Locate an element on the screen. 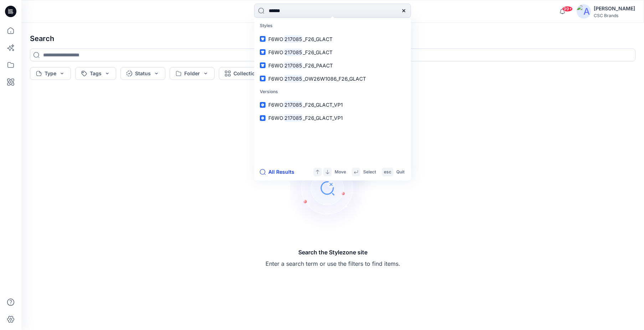  button: Folder is located at coordinates (192, 73).